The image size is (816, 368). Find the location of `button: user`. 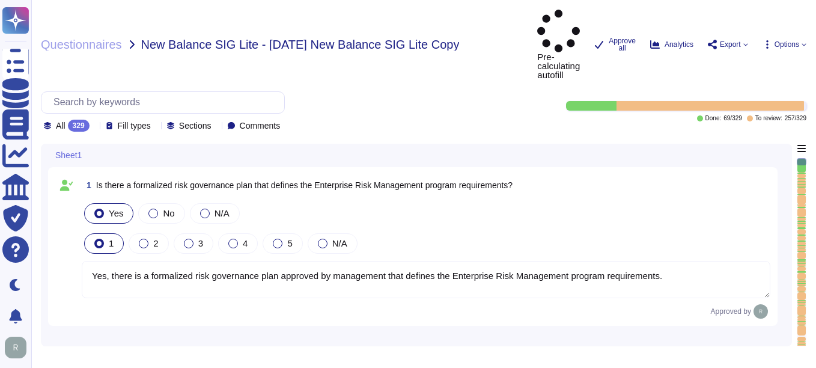

button: user is located at coordinates (19, 347).